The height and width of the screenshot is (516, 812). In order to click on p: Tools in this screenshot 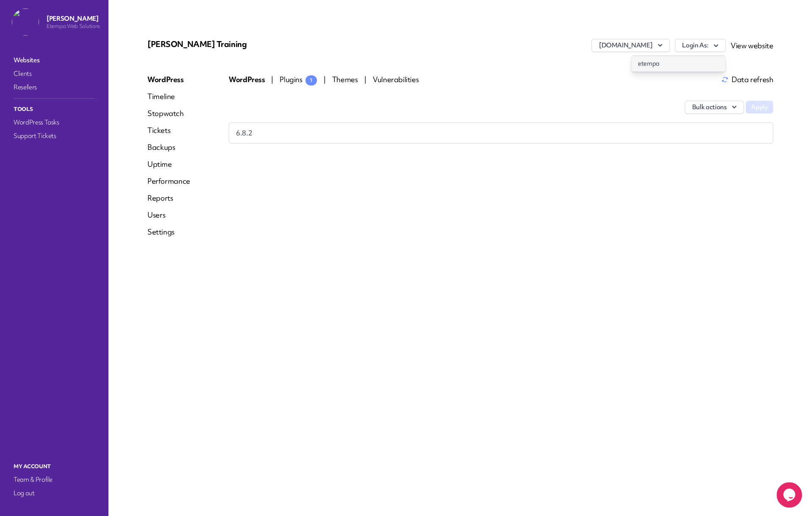, I will do `click(54, 109)`.